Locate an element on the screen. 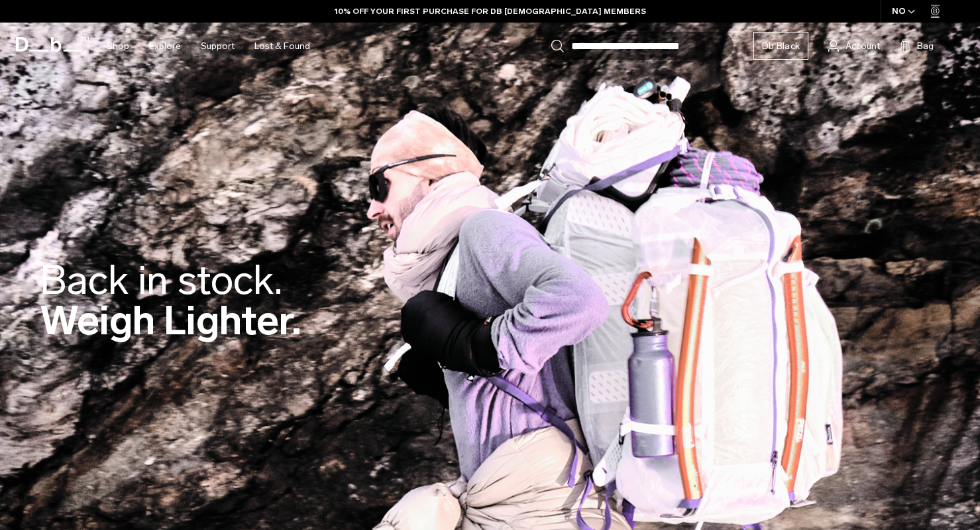 The width and height of the screenshot is (980, 530). a: Support is located at coordinates (217, 46).